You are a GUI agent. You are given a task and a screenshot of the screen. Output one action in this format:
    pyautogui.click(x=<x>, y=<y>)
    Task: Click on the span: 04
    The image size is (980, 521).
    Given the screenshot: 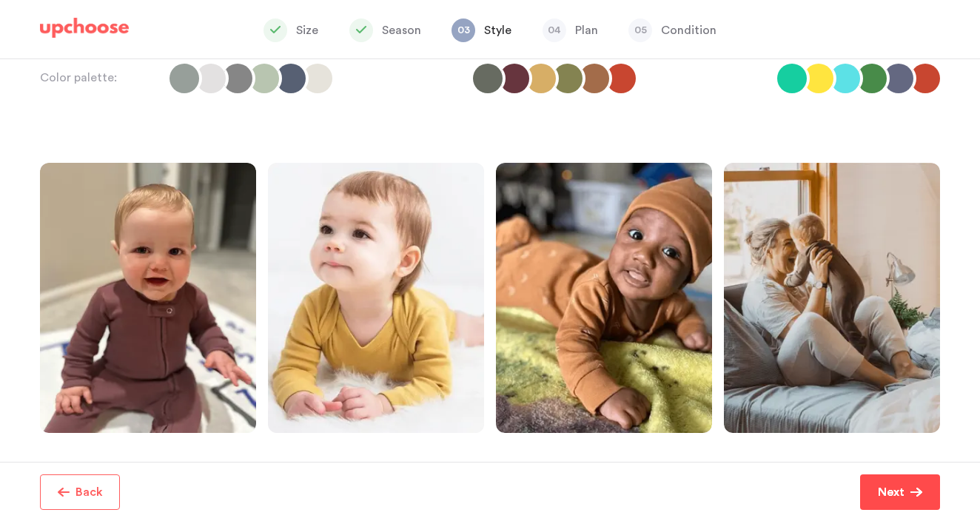 What is the action you would take?
    pyautogui.click(x=555, y=30)
    